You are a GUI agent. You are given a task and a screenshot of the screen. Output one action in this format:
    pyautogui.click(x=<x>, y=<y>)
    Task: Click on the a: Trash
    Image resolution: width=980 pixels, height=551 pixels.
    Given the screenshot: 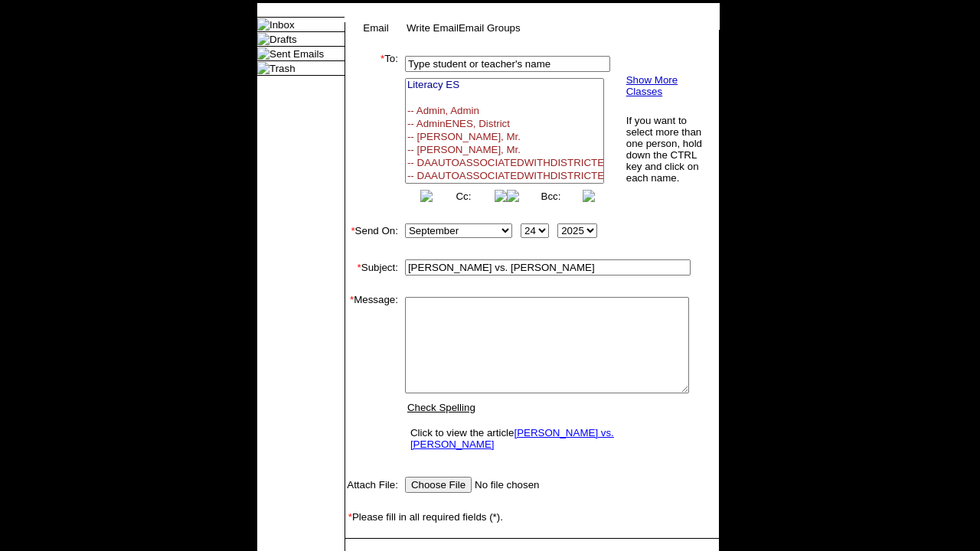 What is the action you would take?
    pyautogui.click(x=283, y=68)
    